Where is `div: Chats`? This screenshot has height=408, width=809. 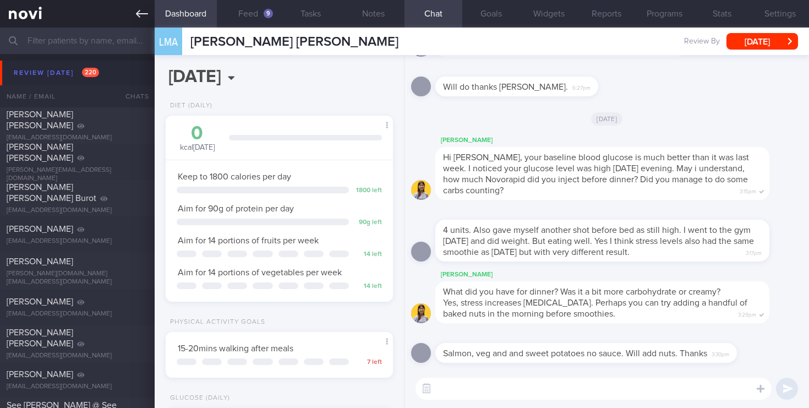
div: Chats is located at coordinates (133, 96).